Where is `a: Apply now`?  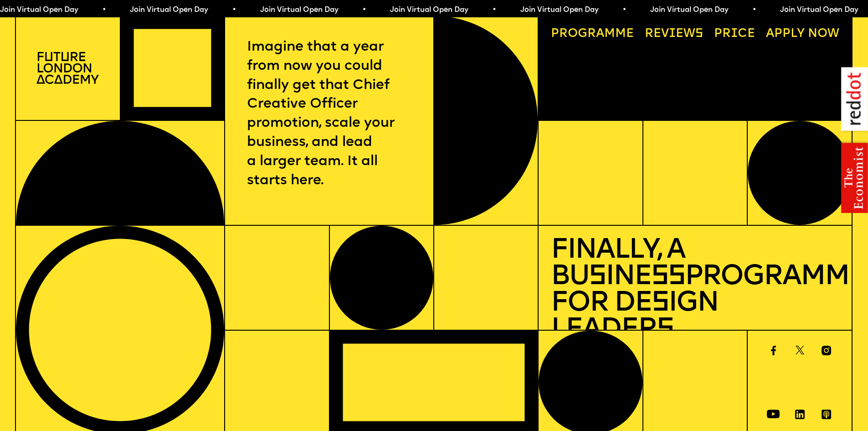
a: Apply now is located at coordinates (802, 34).